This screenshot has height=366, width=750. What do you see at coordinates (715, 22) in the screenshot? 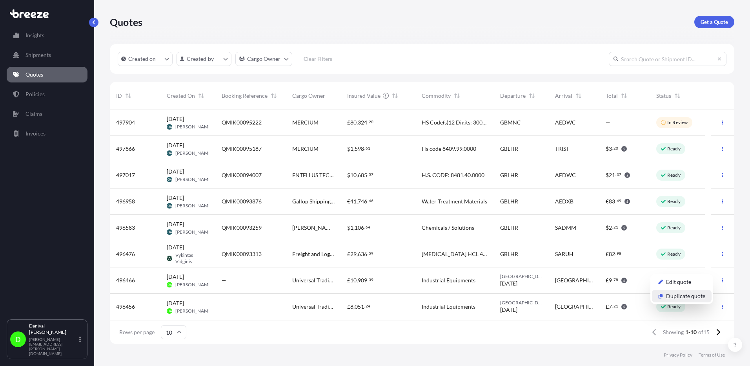
I see `p: Get a Quote` at bounding box center [715, 22].